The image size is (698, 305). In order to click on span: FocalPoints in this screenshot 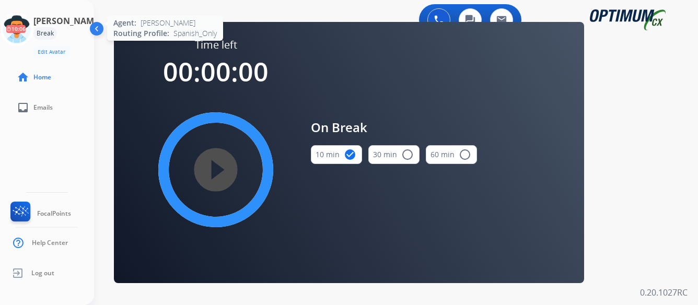, I will do `click(54, 214)`.